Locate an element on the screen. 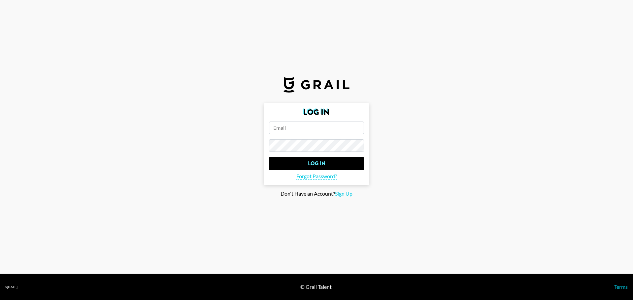  h2: Log In is located at coordinates (316, 112).